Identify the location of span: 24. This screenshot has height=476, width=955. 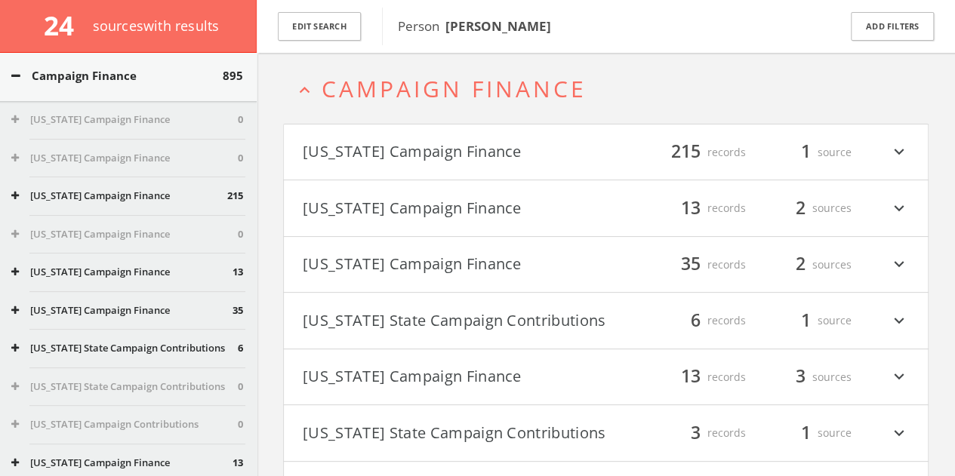
(65, 25).